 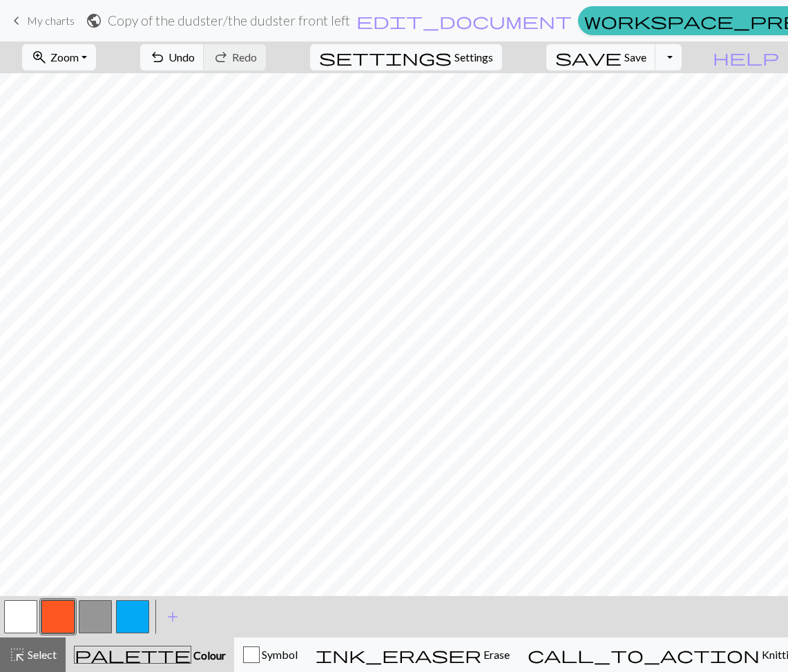 I want to click on span: Erase, so click(x=496, y=654).